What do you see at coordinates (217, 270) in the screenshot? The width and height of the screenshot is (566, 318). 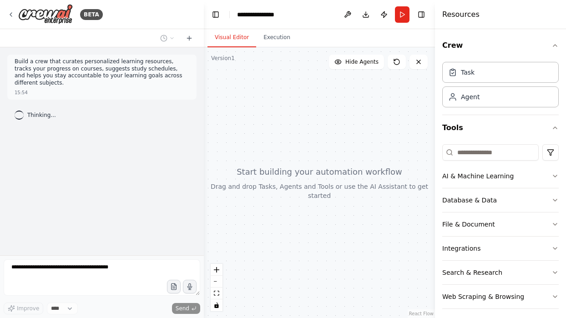 I see `button: zoom in` at bounding box center [217, 270].